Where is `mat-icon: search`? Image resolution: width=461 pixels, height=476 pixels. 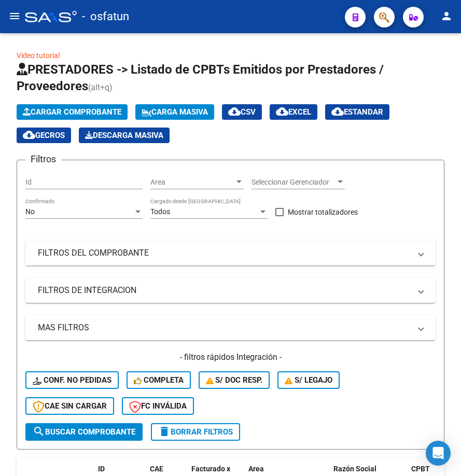 mat-icon: search is located at coordinates (39, 432).